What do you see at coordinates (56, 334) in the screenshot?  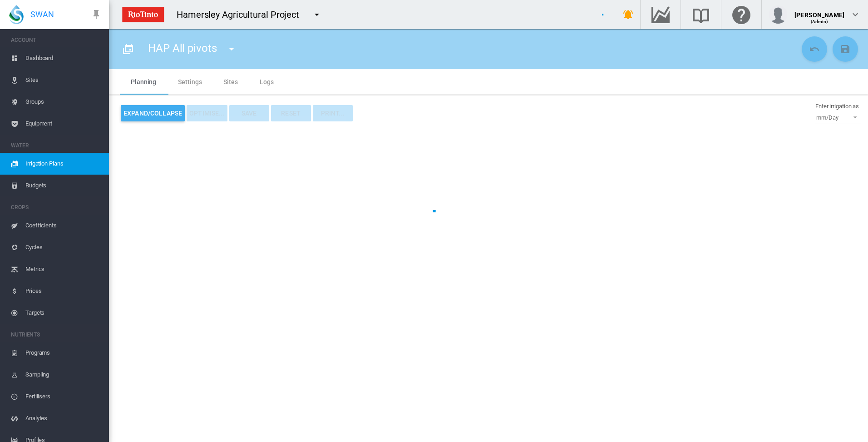 I see `span: NUTRIENTS` at bounding box center [56, 334].